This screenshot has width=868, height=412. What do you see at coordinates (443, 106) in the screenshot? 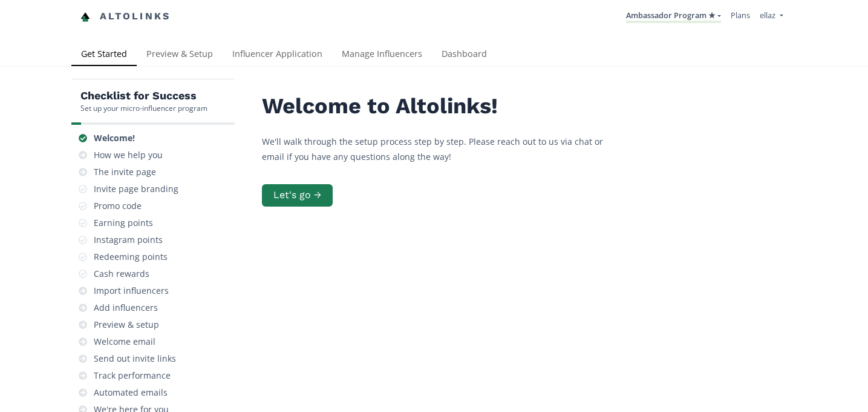
I see `h2: Welcome to Altolinks!` at bounding box center [443, 106].